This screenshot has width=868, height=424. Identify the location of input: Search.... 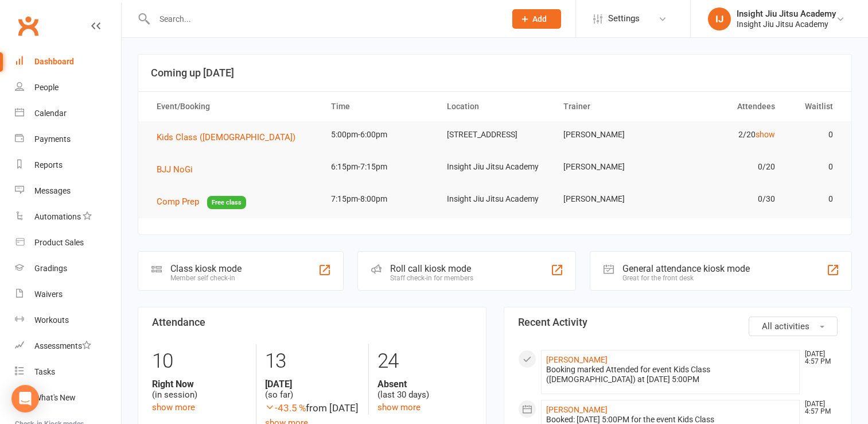
(324, 19).